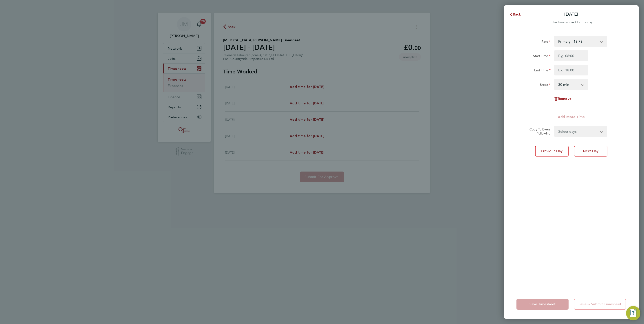 Image resolution: width=644 pixels, height=324 pixels. What do you see at coordinates (591, 151) in the screenshot?
I see `span: Next Day` at bounding box center [591, 151].